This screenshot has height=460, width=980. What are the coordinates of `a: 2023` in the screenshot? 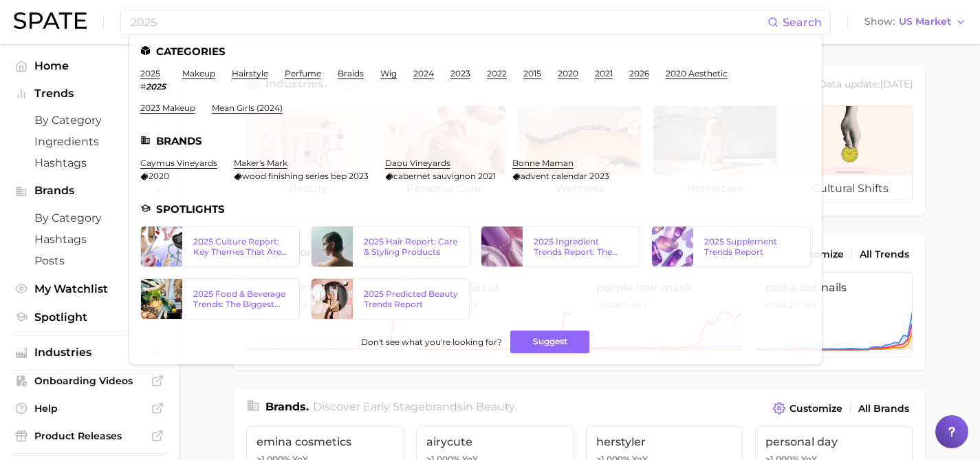 It's located at (461, 73).